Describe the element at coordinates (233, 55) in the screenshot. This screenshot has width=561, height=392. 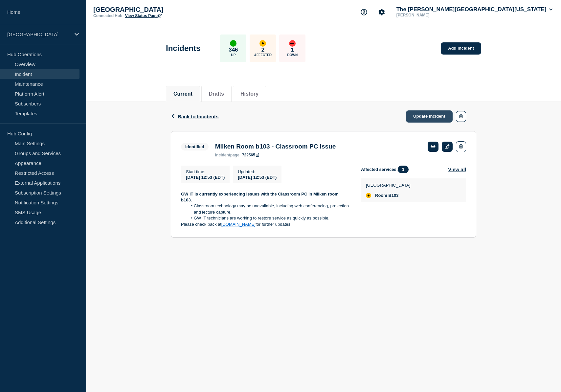
I see `p: Up` at that location.